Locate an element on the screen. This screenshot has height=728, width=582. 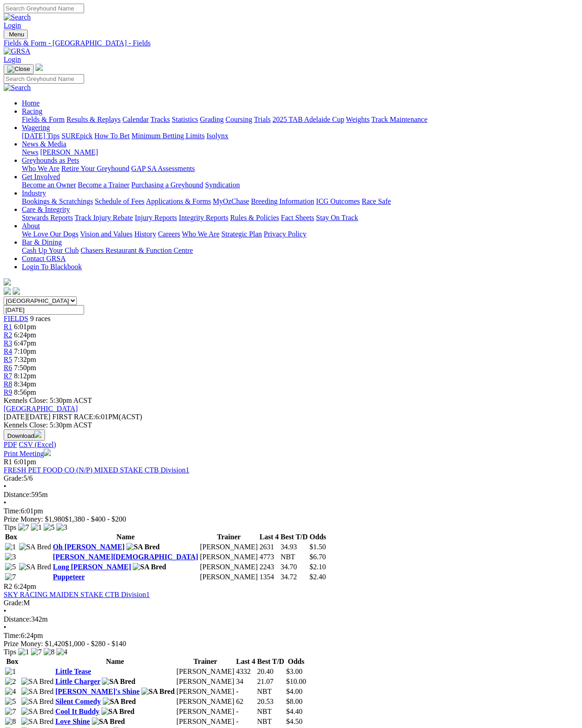
a: History is located at coordinates (145, 234).